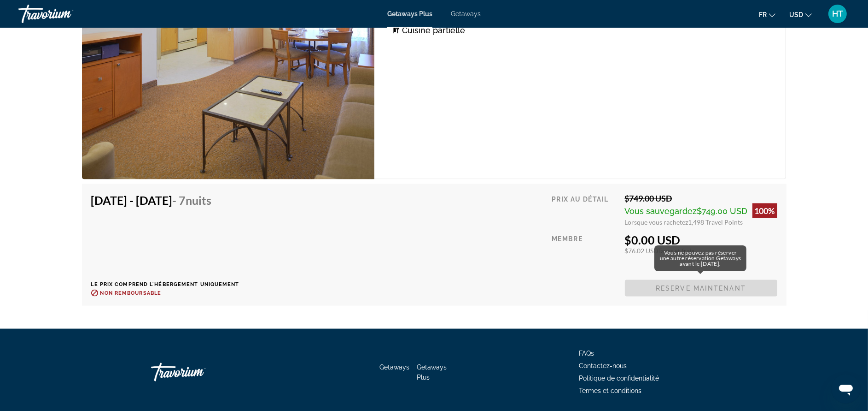  Describe the element at coordinates (620, 378) in the screenshot. I see `span: Politique de confidentialité` at that location.